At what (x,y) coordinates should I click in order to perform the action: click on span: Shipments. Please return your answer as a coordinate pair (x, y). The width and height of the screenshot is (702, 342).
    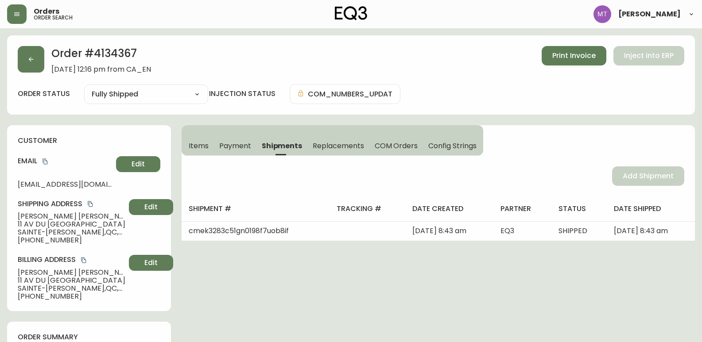
    Looking at the image, I should click on (282, 146).